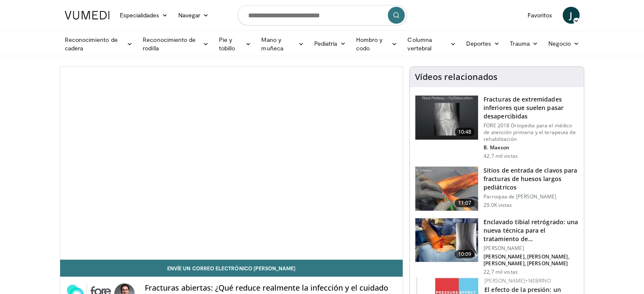 This screenshot has width=644, height=294. What do you see at coordinates (497, 205) in the screenshot?
I see `font: 29.0K vistas` at bounding box center [497, 205].